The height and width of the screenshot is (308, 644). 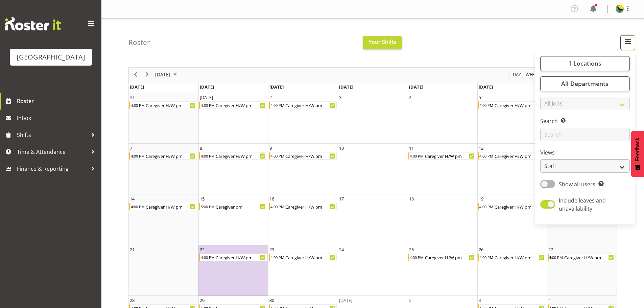 I want to click on div: 24, so click(x=341, y=249).